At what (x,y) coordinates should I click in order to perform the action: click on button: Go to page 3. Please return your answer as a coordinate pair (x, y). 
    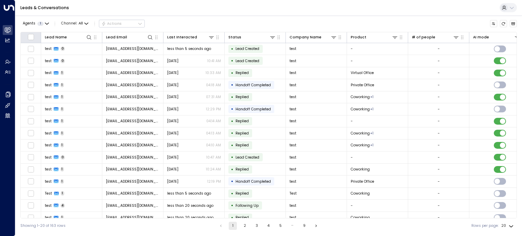
    Looking at the image, I should click on (257, 226).